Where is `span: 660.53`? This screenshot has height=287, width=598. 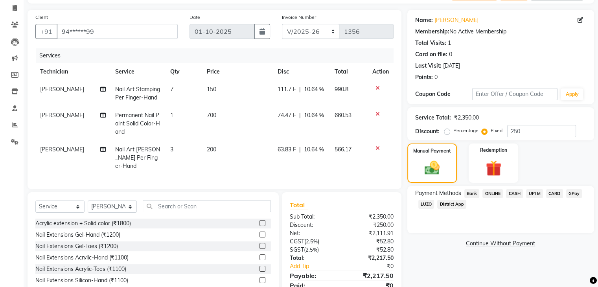
span: 660.53 is located at coordinates (343, 115).